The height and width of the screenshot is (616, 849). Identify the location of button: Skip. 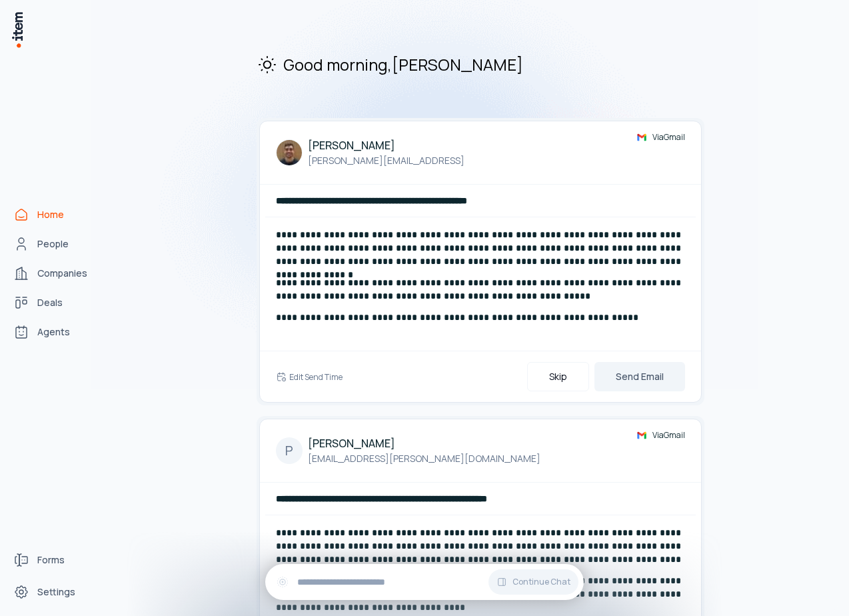
(558, 377).